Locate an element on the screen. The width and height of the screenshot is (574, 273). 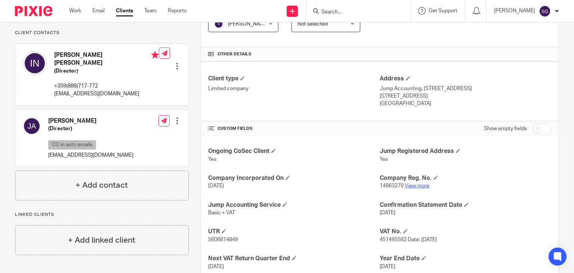
a: Reports is located at coordinates (177, 11).